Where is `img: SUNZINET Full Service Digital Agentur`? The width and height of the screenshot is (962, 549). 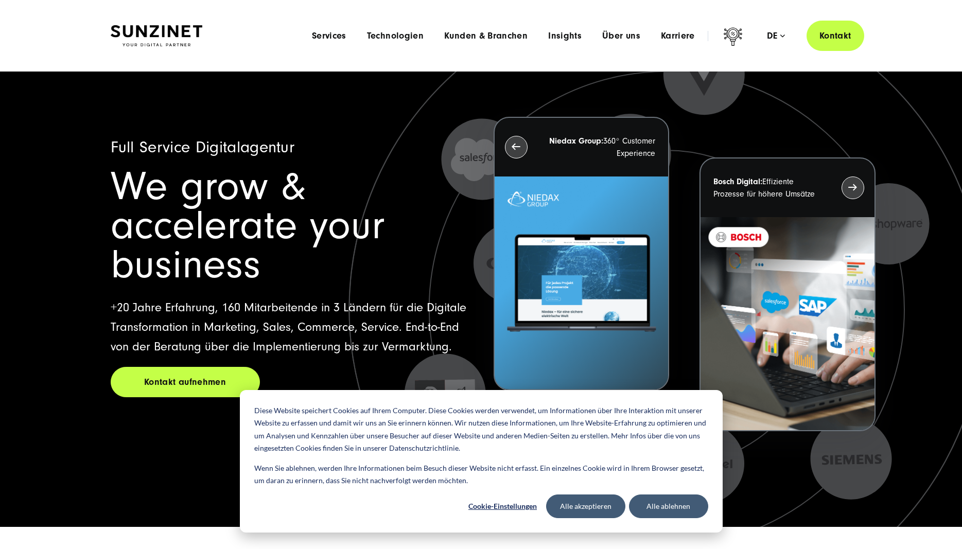
img: SUNZINET Full Service Digital Agentur is located at coordinates (157, 36).